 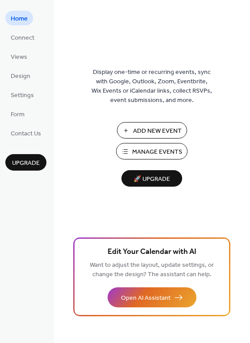 What do you see at coordinates (145, 298) in the screenshot?
I see `span: Open AI Assistant` at bounding box center [145, 298].